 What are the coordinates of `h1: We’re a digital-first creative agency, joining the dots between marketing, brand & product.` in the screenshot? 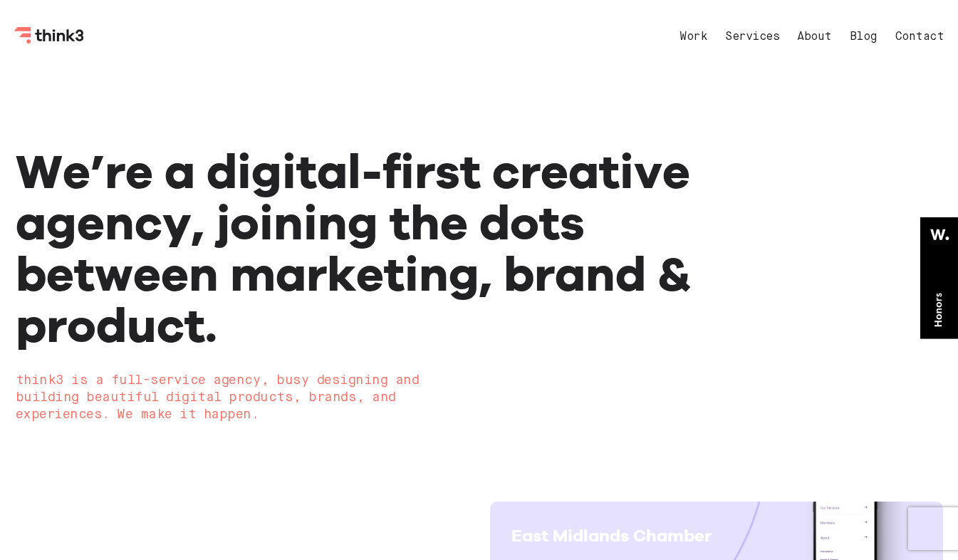 It's located at (387, 248).